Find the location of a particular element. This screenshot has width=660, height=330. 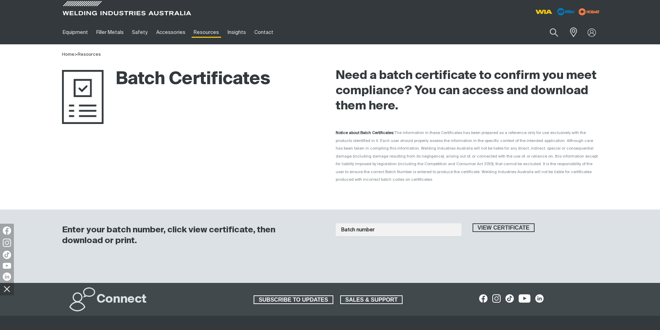

img: Facebook is located at coordinates (7, 231).